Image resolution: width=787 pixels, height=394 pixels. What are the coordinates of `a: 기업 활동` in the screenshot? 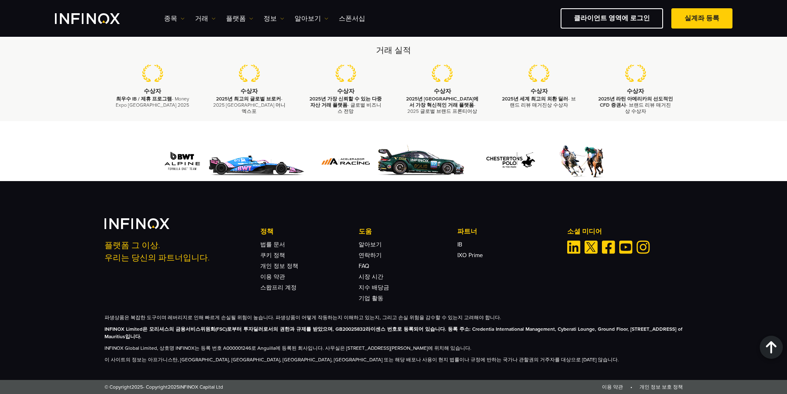 It's located at (371, 298).